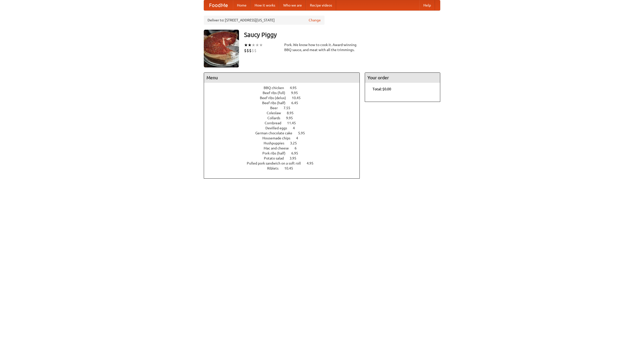  Describe the element at coordinates (382, 89) in the screenshot. I see `b: Total: $0.00` at that location.